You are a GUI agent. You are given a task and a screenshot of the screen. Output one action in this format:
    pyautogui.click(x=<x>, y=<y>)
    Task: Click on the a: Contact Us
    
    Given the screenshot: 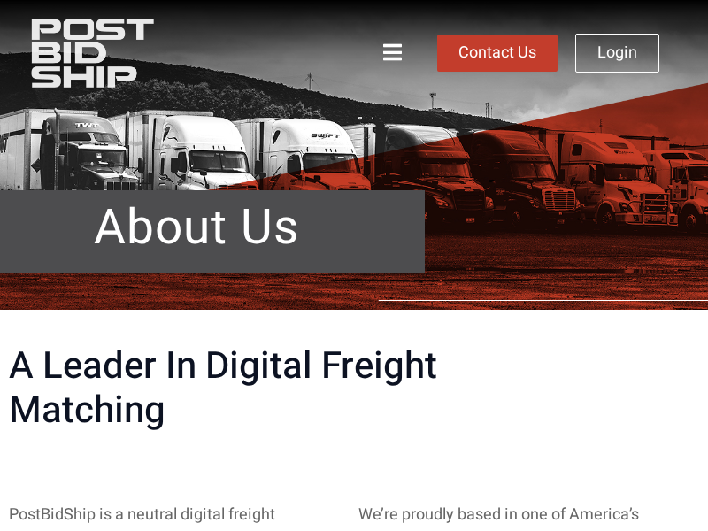 What is the action you would take?
    pyautogui.click(x=497, y=53)
    